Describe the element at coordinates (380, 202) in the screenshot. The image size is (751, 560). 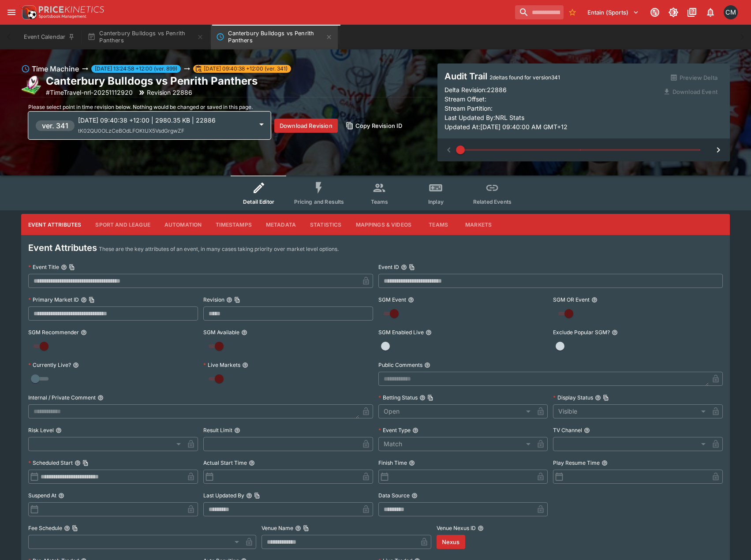
I see `span: Teams` at that location.